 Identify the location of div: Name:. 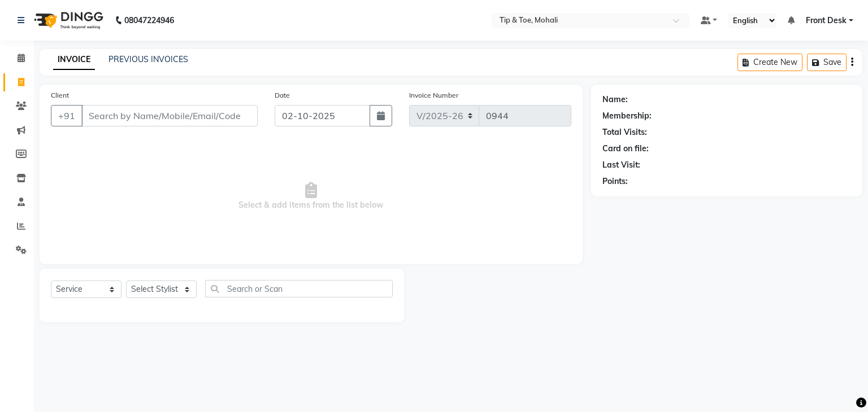
(614, 100).